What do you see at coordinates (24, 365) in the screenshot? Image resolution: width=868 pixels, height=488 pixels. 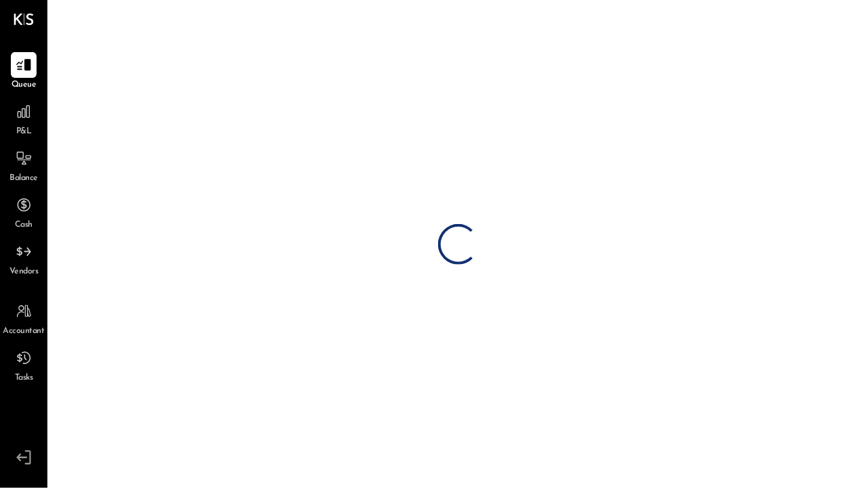 I see `a: Tasks` at bounding box center [24, 365].